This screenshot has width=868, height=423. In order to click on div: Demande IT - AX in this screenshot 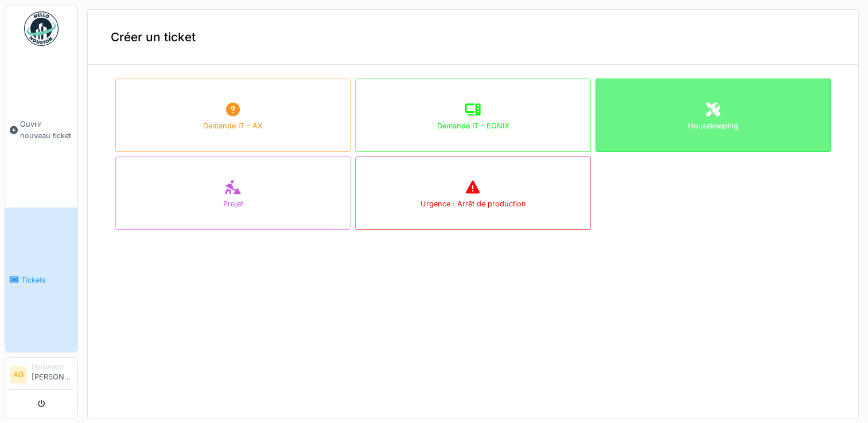, I will do `click(233, 126)`.